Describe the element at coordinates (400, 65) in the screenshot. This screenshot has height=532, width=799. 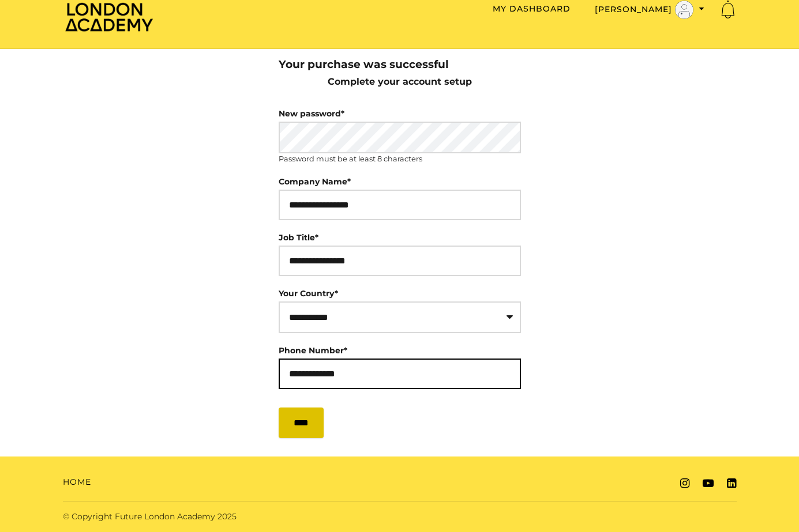
I see `h3: Your purchase was successful` at that location.